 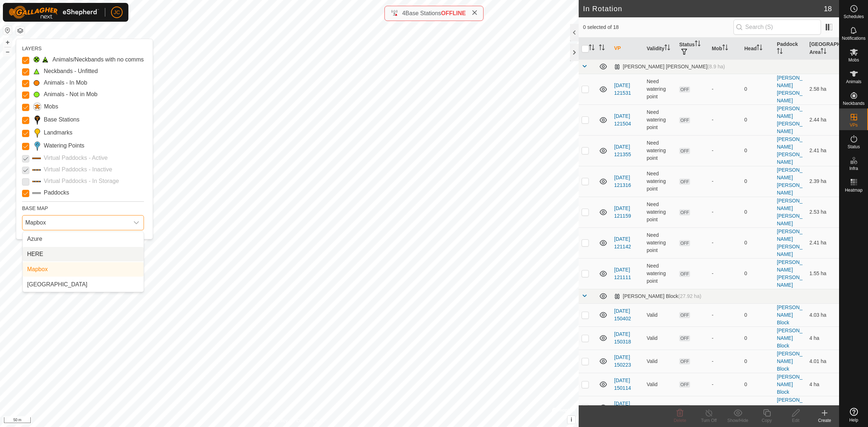 I want to click on li: Mapbox, so click(x=84, y=269).